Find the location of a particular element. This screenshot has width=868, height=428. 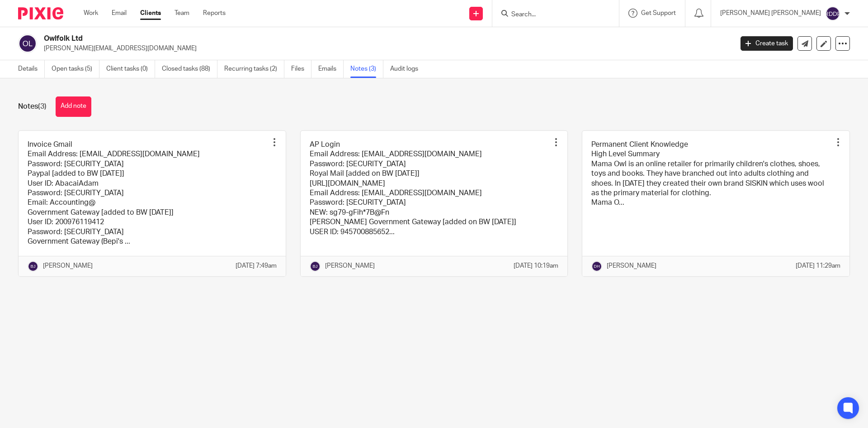

a: Create task is located at coordinates (767, 43).